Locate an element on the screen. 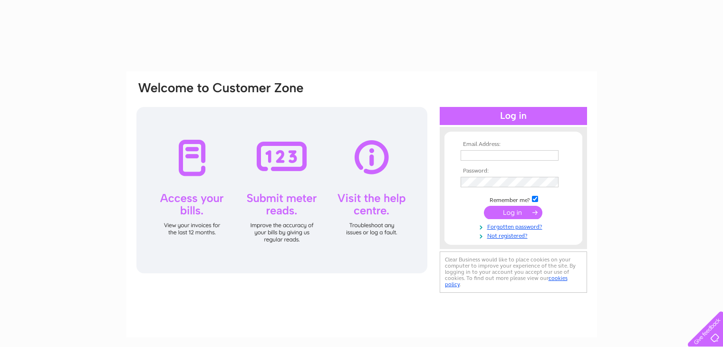  a: Not registered? is located at coordinates (514, 235).